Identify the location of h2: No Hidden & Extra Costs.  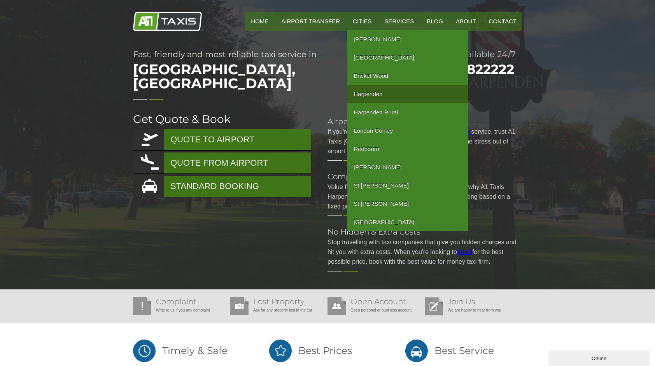
(425, 232).